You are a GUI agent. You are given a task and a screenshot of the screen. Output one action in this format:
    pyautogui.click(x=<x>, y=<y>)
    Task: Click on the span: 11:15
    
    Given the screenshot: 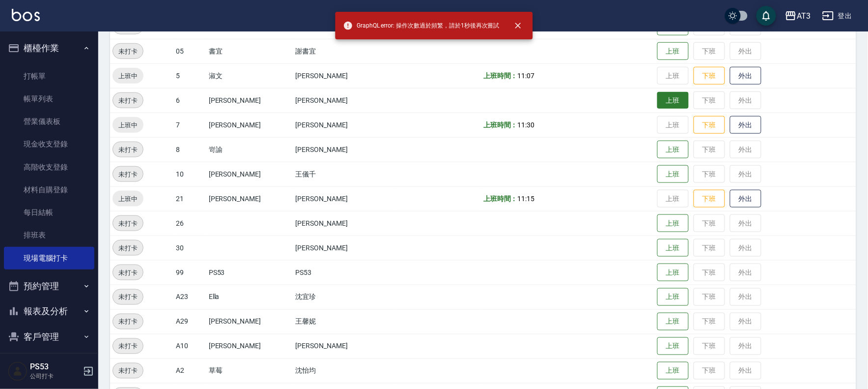 What is the action you would take?
    pyautogui.click(x=526, y=198)
    